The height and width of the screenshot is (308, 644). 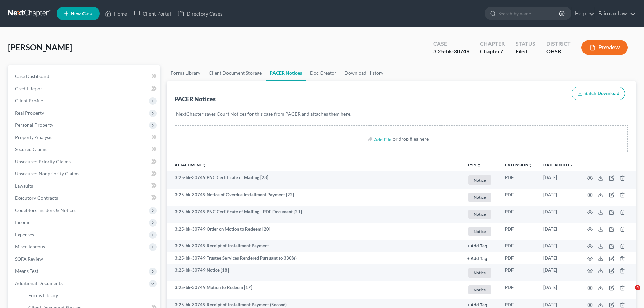 What do you see at coordinates (286, 73) in the screenshot?
I see `a: PACER Notices` at bounding box center [286, 73].